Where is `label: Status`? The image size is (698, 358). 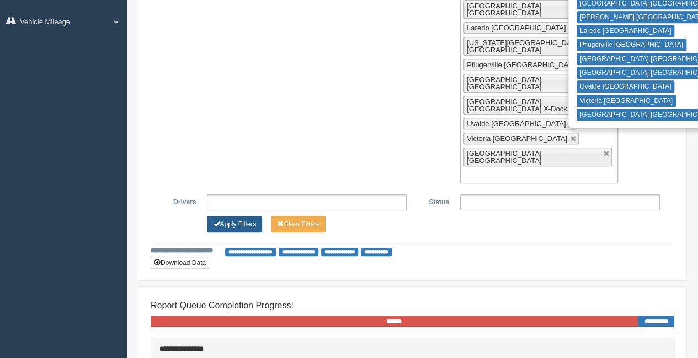
label: Status is located at coordinates (433, 201).